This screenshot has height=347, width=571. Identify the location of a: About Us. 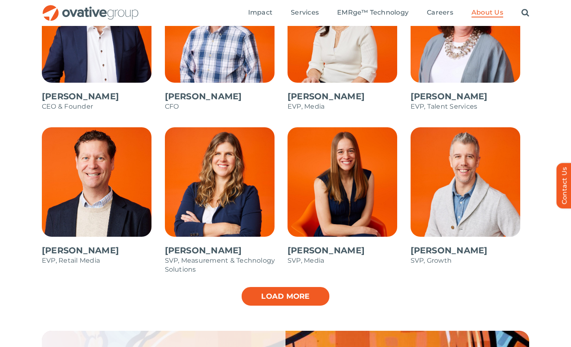
(487, 13).